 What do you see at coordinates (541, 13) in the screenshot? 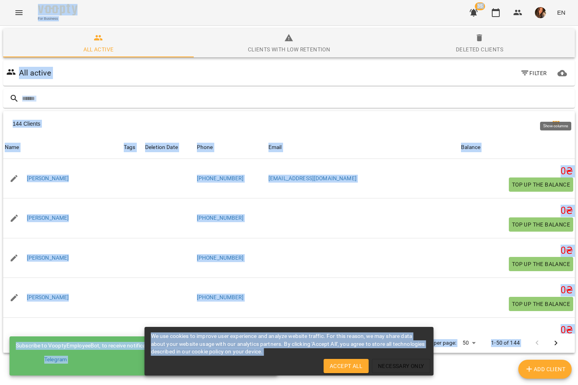
I see `img: ab4009e934c7439b32ac48f4cd77c683.jpg` at bounding box center [541, 13].